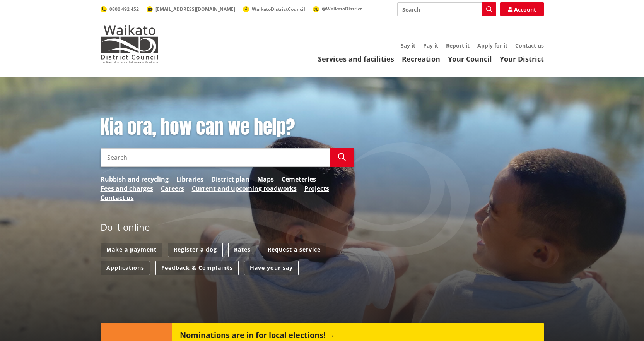  Describe the element at coordinates (242, 250) in the screenshot. I see `a: Rates` at that location.